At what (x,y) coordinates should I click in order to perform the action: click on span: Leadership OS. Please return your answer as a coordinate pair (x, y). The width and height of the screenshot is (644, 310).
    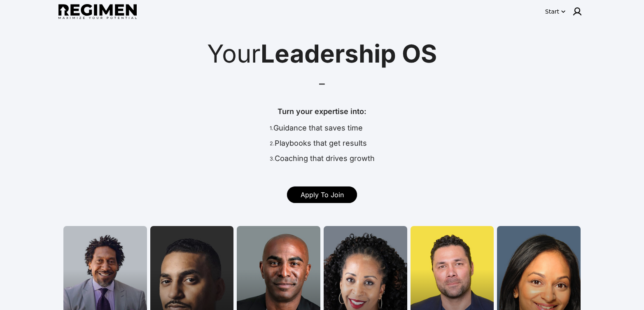
    Looking at the image, I should click on (349, 53).